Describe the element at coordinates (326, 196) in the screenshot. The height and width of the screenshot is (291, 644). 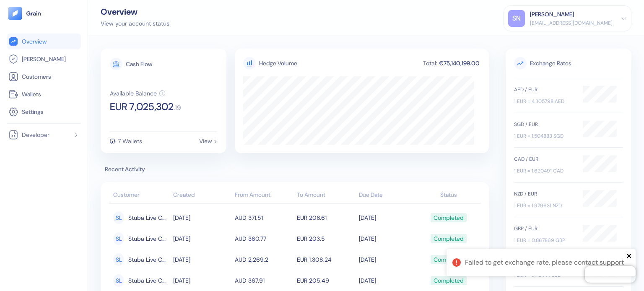
I see `th: To Amount` at that location.